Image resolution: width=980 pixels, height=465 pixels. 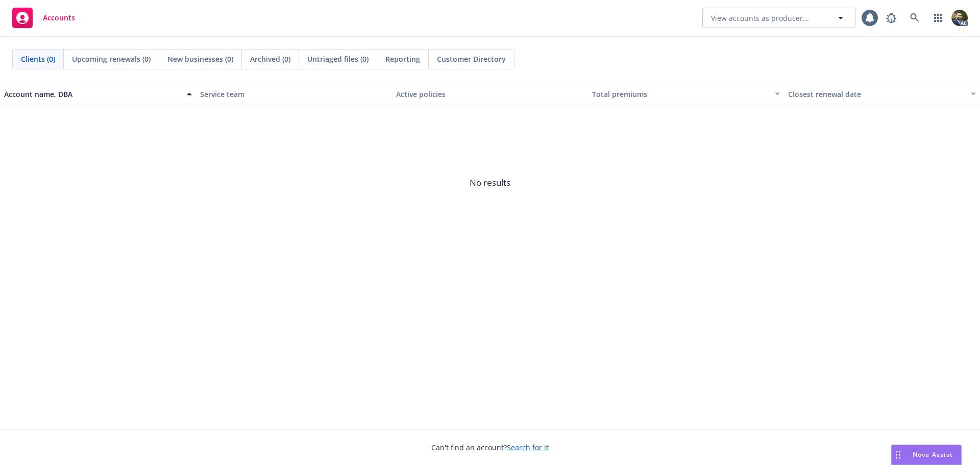 What do you see at coordinates (882, 94) in the screenshot?
I see `button: Closest renewal date` at bounding box center [882, 94].